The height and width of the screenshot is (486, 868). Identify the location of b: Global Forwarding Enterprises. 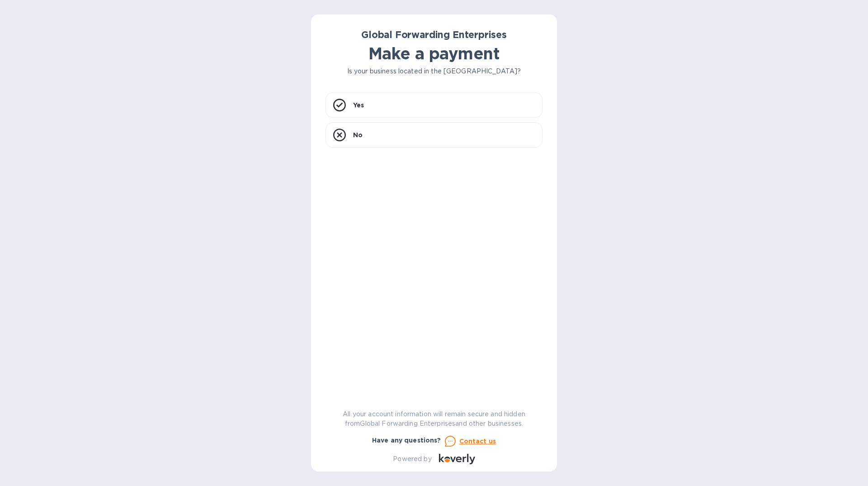
(434, 34).